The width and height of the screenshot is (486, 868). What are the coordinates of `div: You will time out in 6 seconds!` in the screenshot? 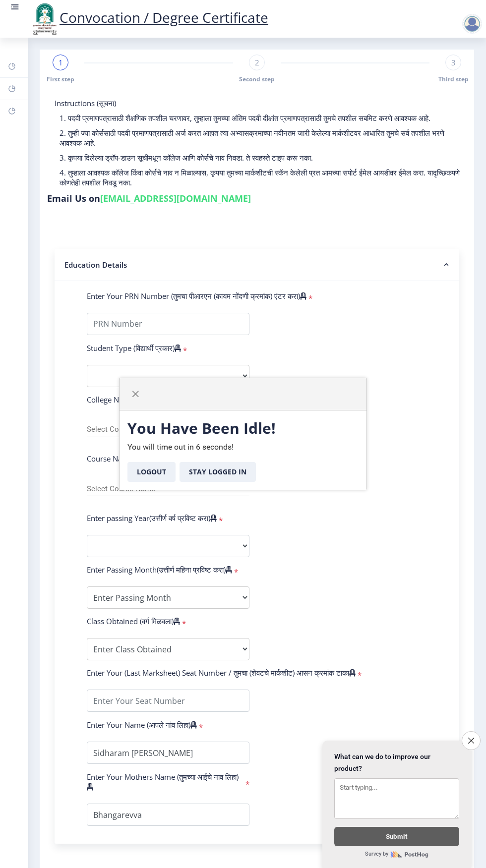 It's located at (243, 450).